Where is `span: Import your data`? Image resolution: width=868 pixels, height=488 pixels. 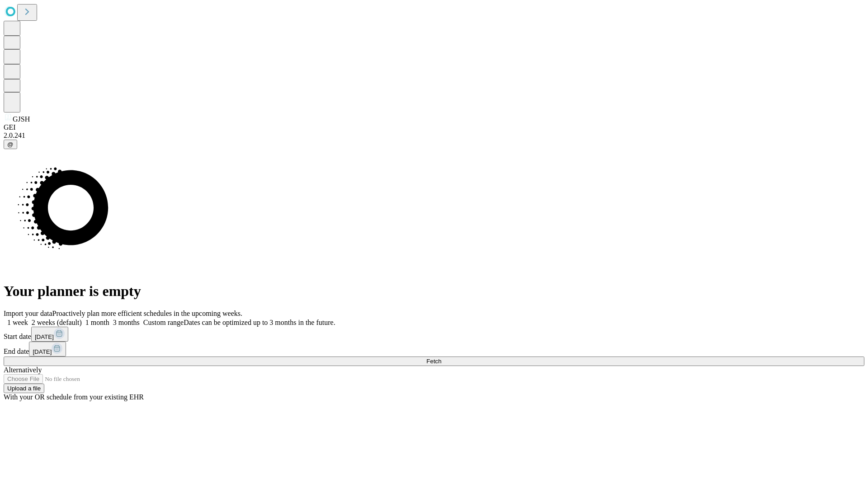
span: Import your data is located at coordinates (28, 313).